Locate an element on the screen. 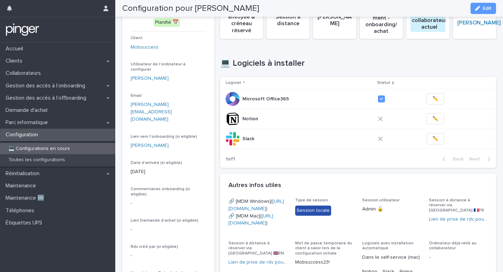  p: Maintenance is located at coordinates (22, 186).